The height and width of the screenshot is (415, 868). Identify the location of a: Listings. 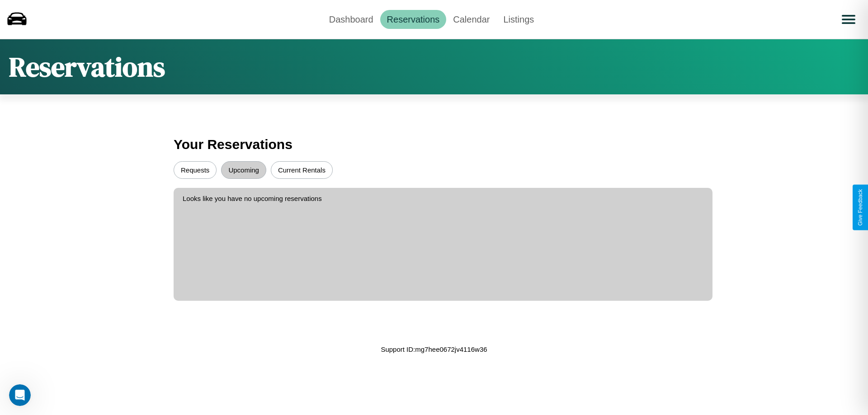
(519, 19).